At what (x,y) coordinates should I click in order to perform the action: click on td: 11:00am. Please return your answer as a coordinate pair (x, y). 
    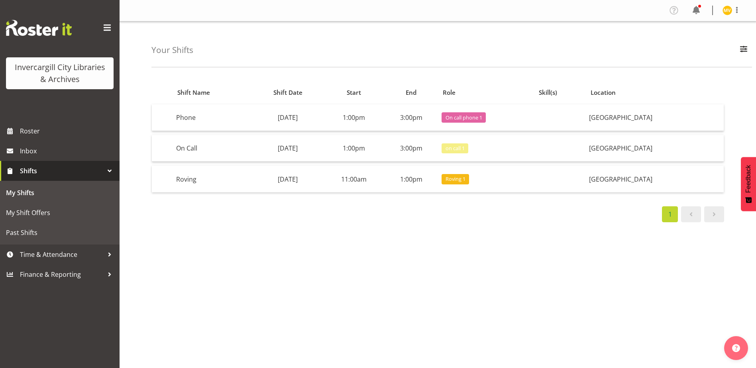
    Looking at the image, I should click on (354, 179).